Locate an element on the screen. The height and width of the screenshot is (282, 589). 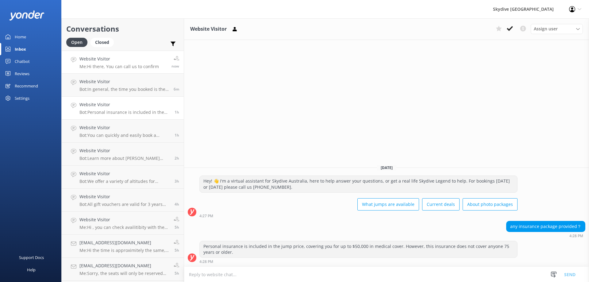
span: Oct 03 2025 04:28pm (UTC +10:00) Australia/Brisbane is located at coordinates (177, 112).